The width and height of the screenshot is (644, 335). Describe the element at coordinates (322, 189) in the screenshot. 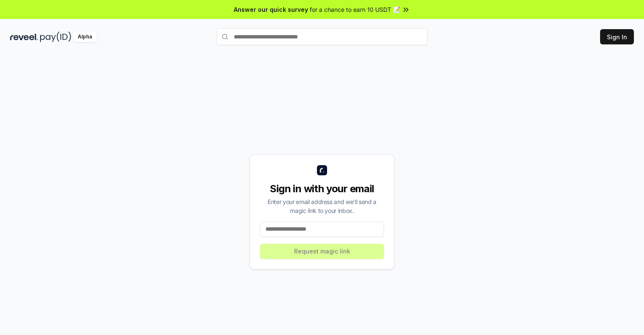

I see `div: Sign in with your email` at that location.